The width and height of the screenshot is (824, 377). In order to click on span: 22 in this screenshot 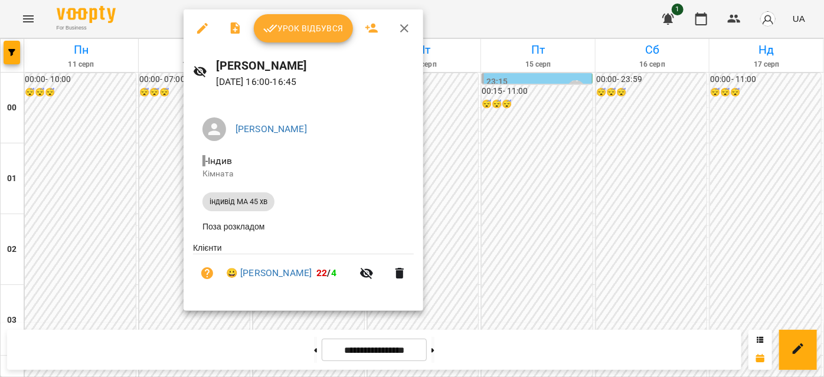, I will do `click(322, 273)`.